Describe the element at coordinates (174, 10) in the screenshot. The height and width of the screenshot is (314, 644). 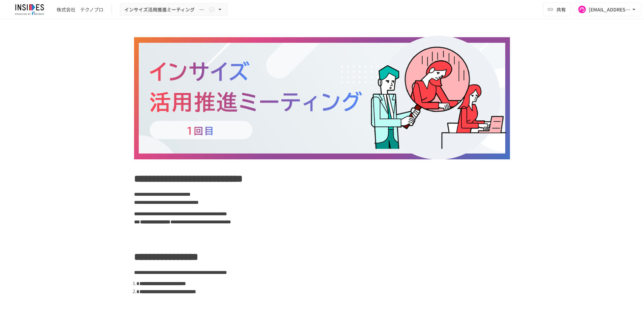
I see `button: インサイズ活用推進ミーティング ～1回目～` at that location.